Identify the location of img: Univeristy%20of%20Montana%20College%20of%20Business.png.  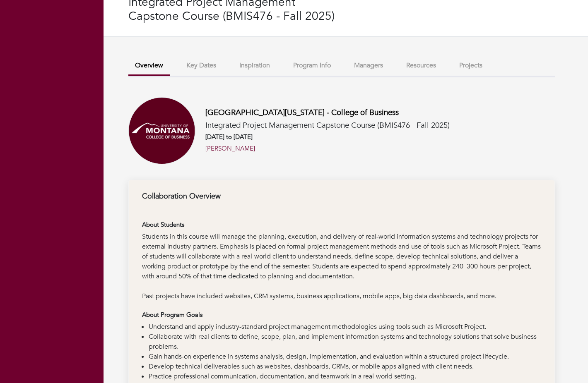
(162, 131).